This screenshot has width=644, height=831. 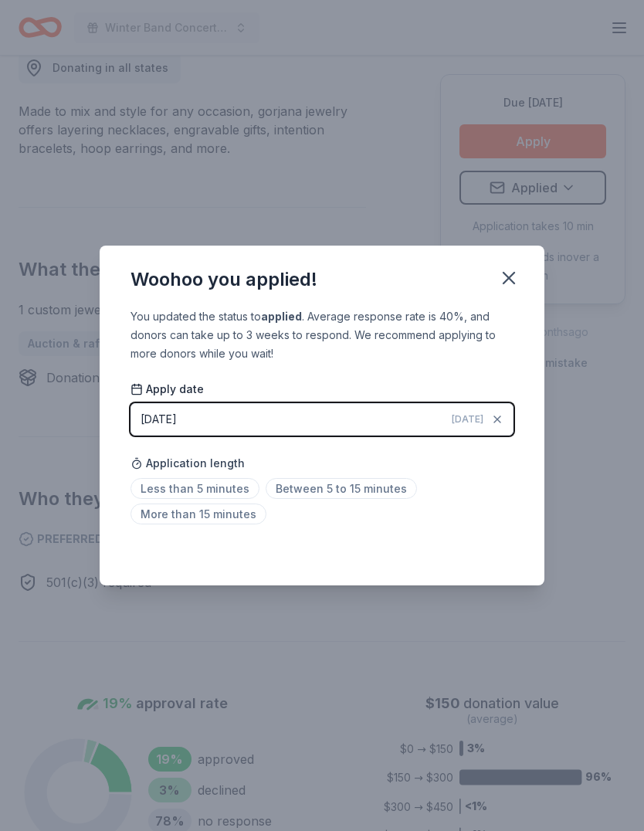 What do you see at coordinates (281, 316) in the screenshot?
I see `b: applied` at bounding box center [281, 316].